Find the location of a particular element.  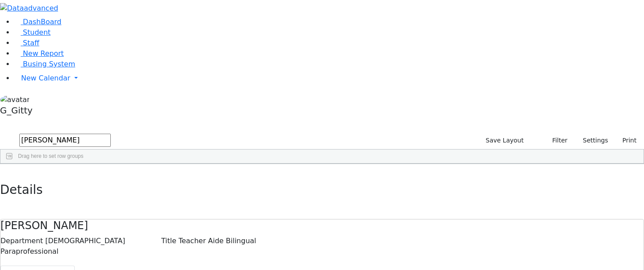

a: Staff is located at coordinates (27, 42).